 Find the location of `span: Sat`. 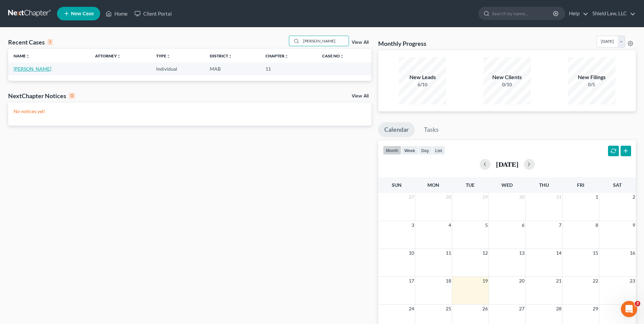

span: Sat is located at coordinates (618, 185).